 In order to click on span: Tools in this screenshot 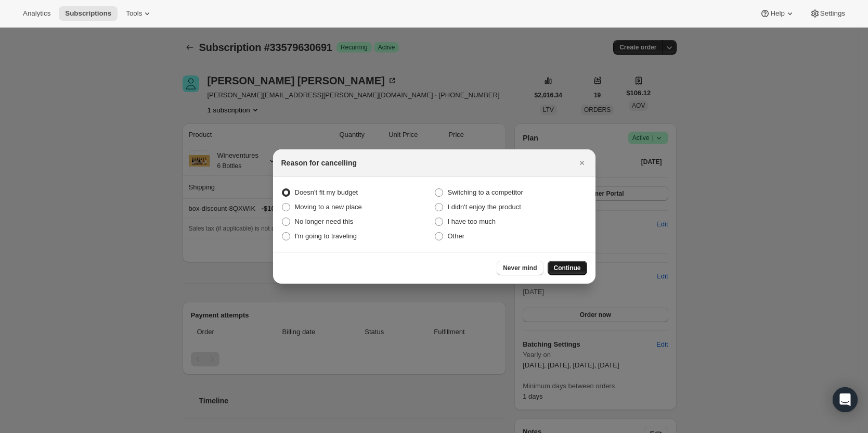, I will do `click(134, 14)`.